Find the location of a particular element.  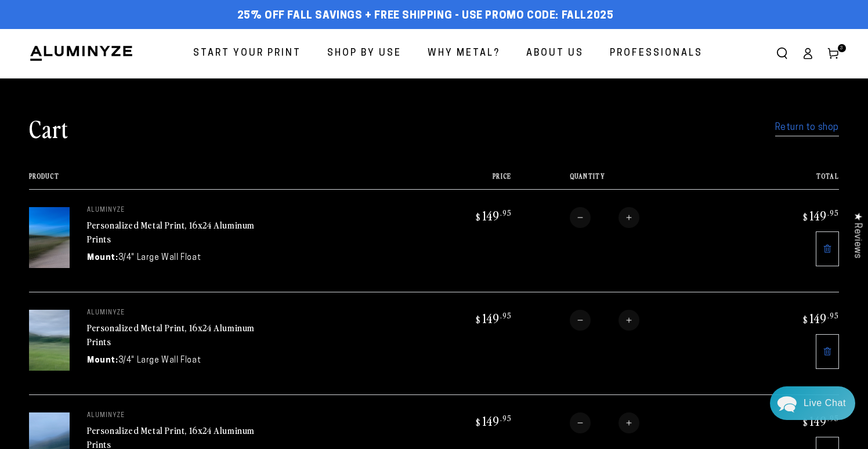

a: About Us is located at coordinates (555, 53).